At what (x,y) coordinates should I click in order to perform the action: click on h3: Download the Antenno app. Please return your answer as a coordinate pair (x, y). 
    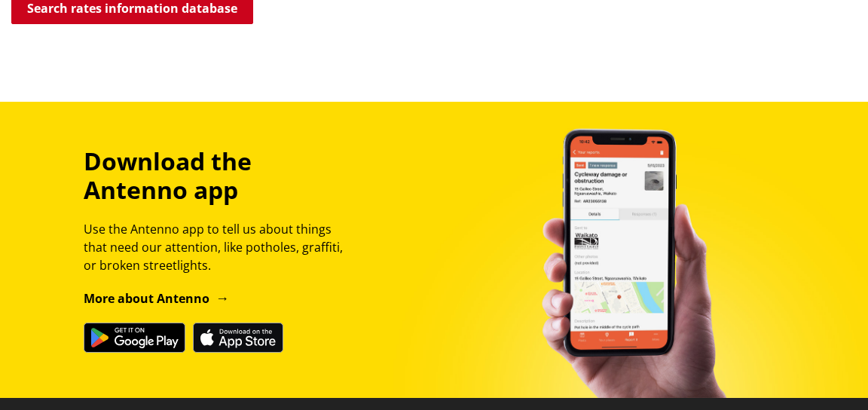
    Looking at the image, I should click on (217, 175).